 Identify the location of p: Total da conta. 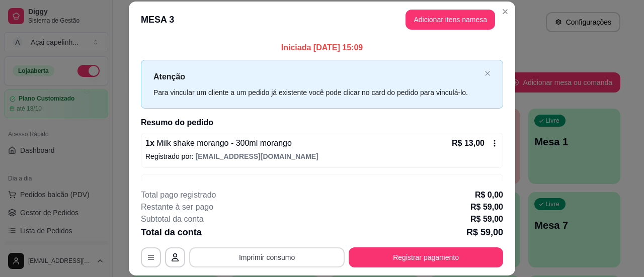
(171, 232).